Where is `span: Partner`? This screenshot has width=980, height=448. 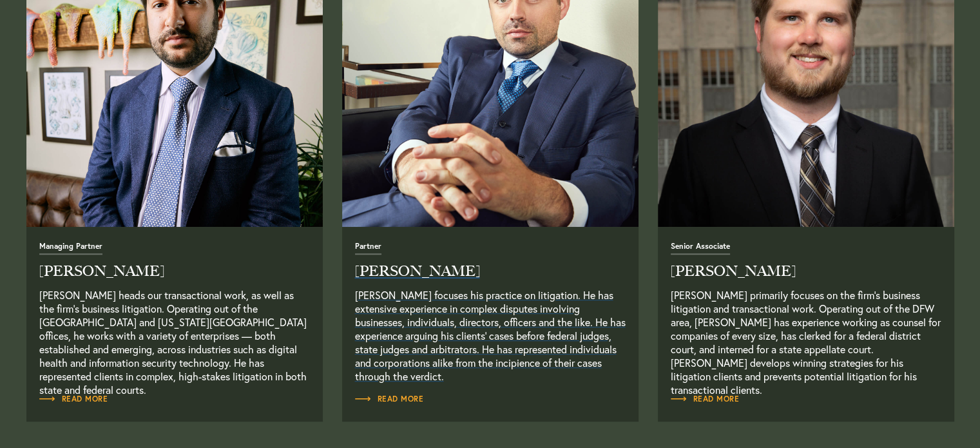 span: Partner is located at coordinates (368, 248).